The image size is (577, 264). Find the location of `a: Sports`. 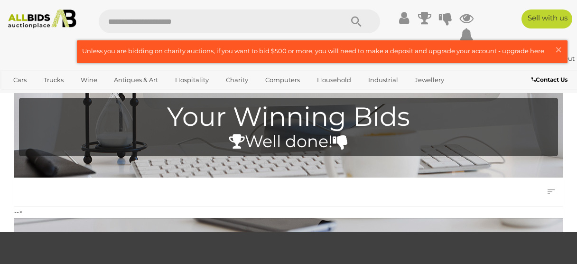

a: Sports is located at coordinates (58, 95).